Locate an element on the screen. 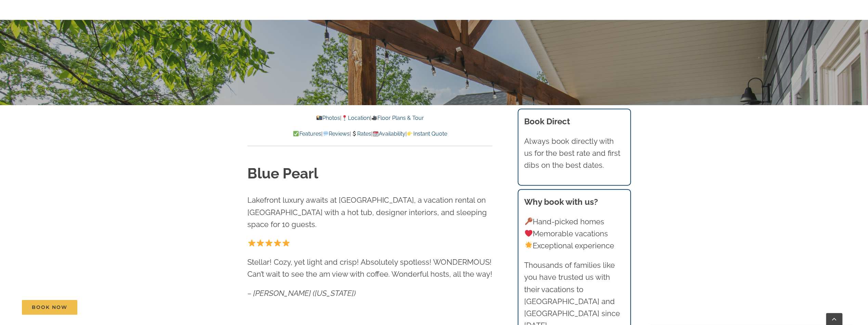  h1: Blue Pearl is located at coordinates (370, 174).